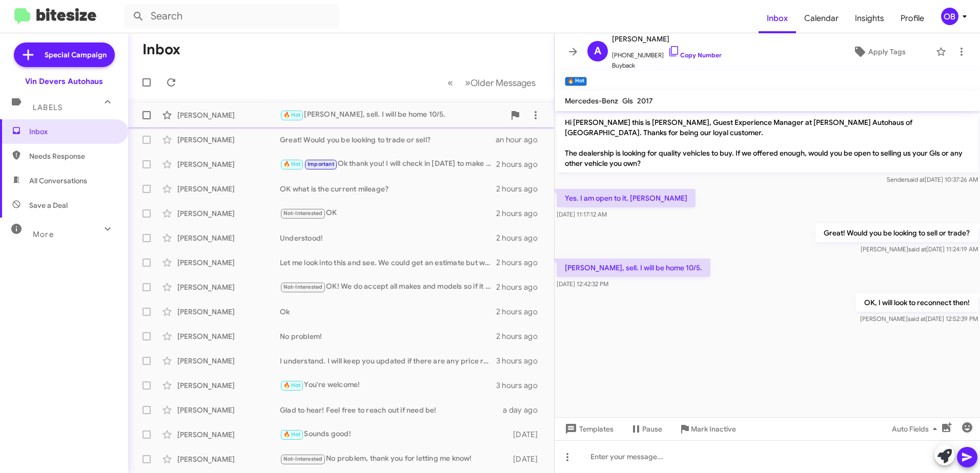 Image resolution: width=980 pixels, height=473 pixels. I want to click on div: OK, so click(388, 213).